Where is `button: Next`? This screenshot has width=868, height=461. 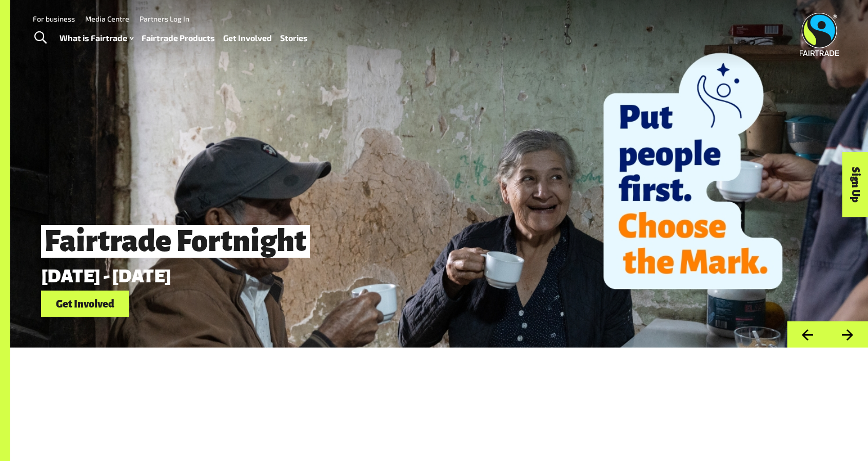
button: Next is located at coordinates (847, 334).